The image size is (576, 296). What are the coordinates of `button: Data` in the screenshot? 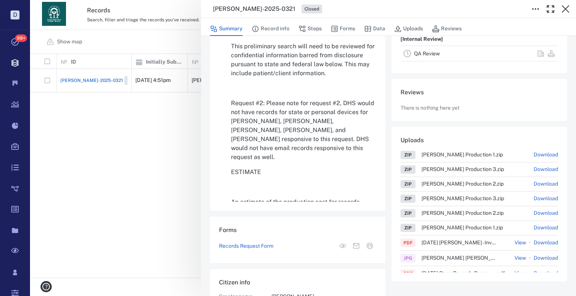 It's located at (374, 29).